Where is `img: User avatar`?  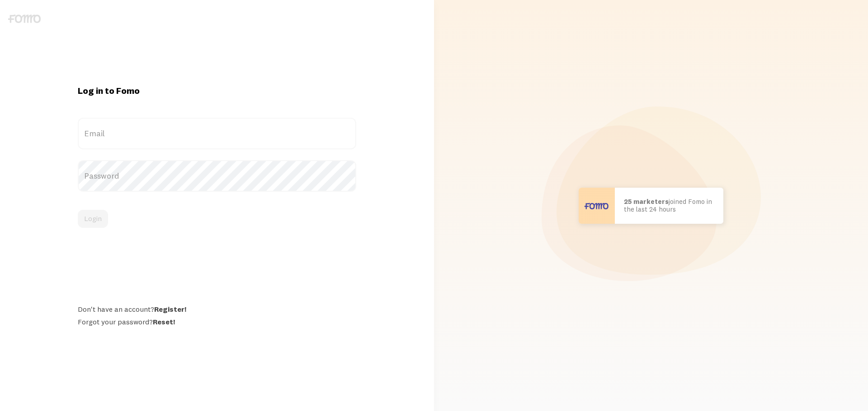
img: User avatar is located at coordinates (597, 206).